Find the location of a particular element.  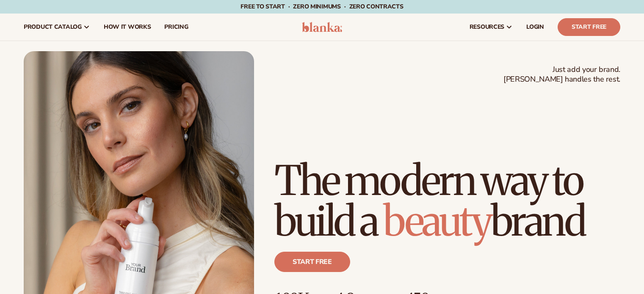

a: How It Works is located at coordinates (127, 27).